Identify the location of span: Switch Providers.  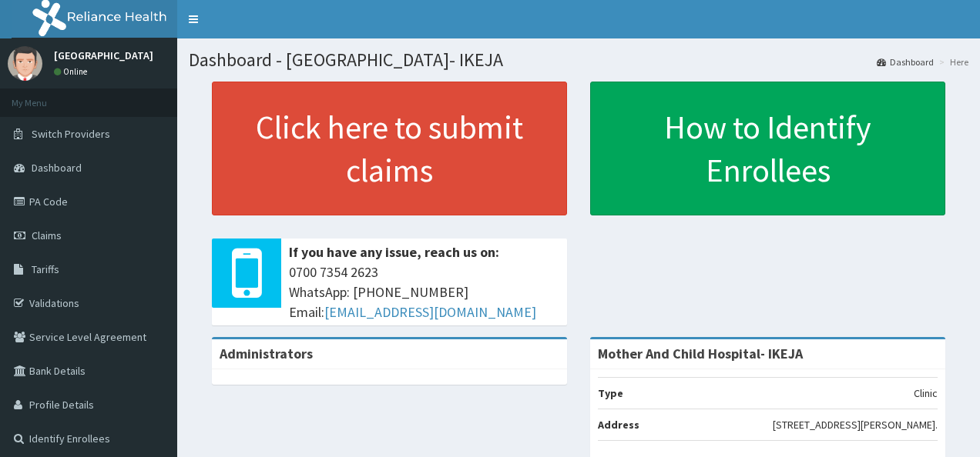
(71, 134).